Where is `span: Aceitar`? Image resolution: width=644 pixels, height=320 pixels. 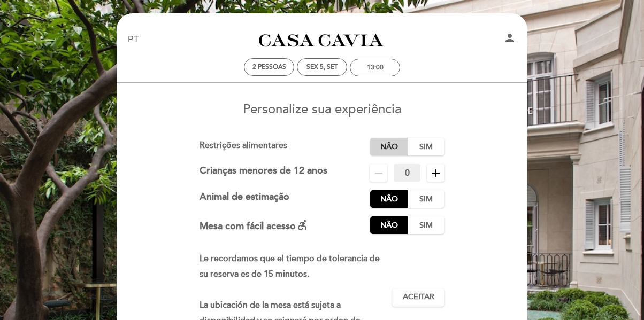
span: Aceitar is located at coordinates (418, 297).